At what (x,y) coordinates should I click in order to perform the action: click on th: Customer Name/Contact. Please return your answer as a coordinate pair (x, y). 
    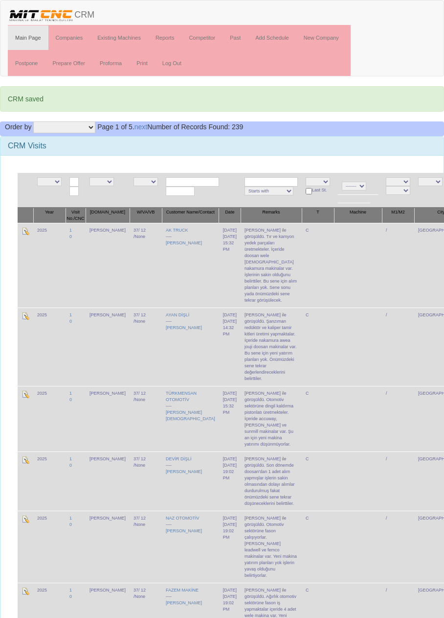
    Looking at the image, I should click on (190, 215).